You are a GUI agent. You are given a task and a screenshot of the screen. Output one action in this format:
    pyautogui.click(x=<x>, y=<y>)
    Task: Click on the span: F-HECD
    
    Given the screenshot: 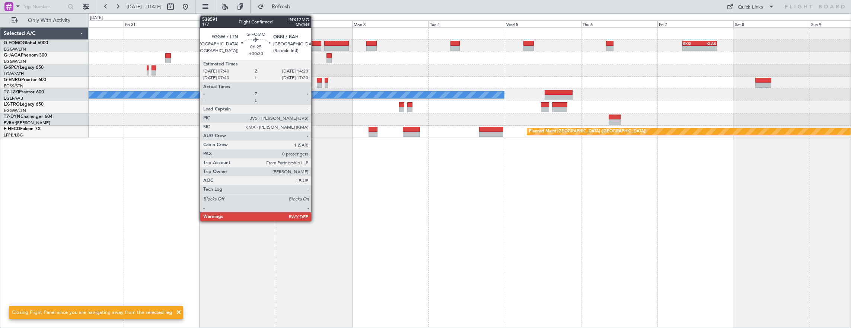 What is the action you would take?
    pyautogui.click(x=12, y=129)
    